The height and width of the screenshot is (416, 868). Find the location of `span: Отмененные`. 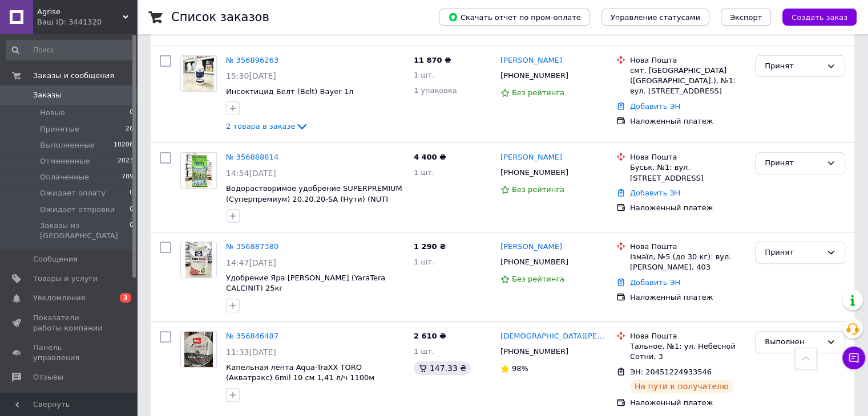

span: Отмененные is located at coordinates (65, 161).